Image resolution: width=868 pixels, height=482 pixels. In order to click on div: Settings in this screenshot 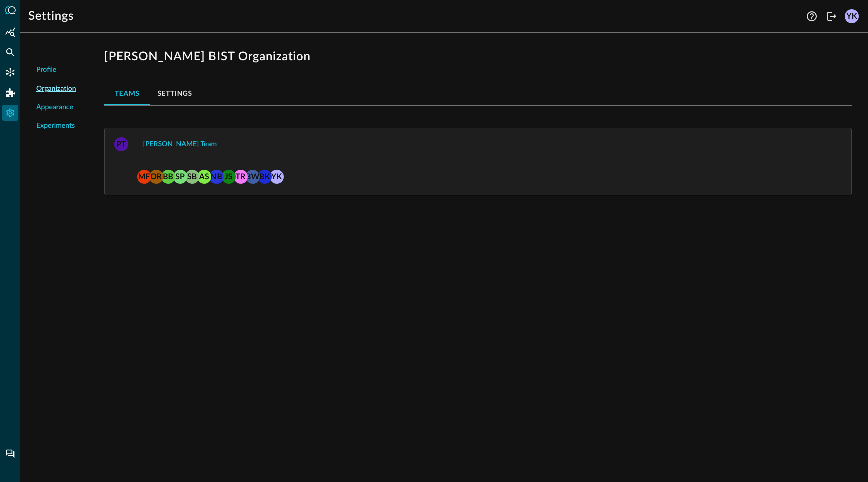, I will do `click(10, 112)`.